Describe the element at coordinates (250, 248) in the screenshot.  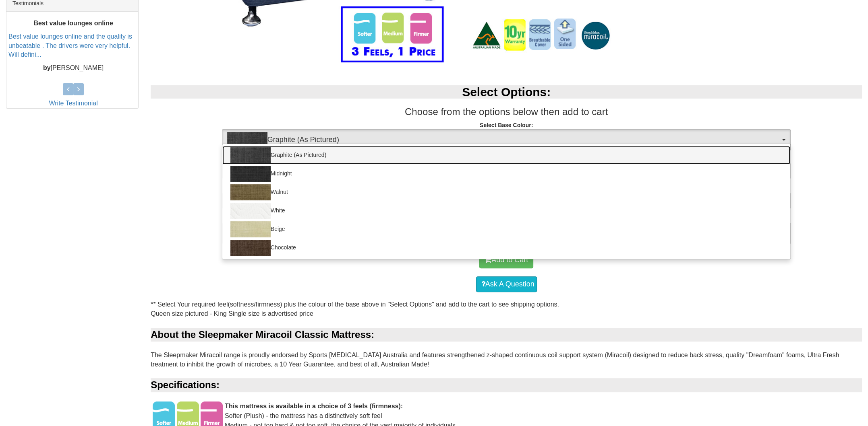
I see `img: Chocolate` at that location.